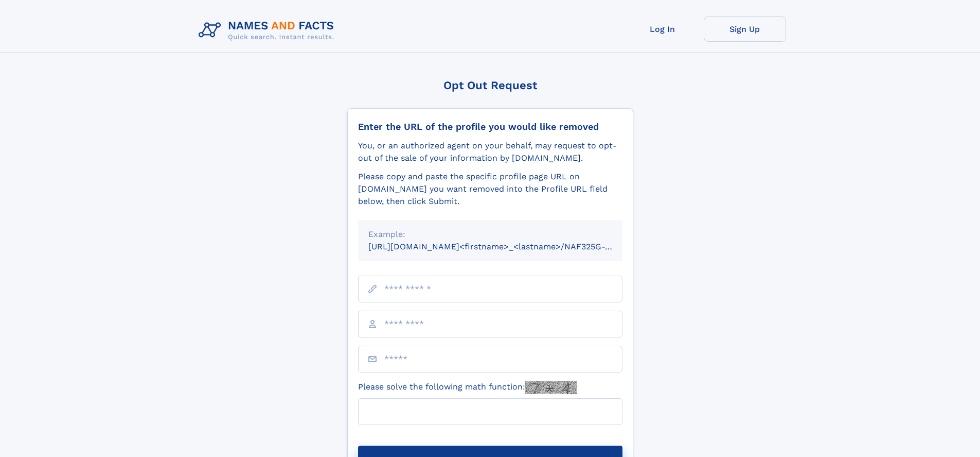  Describe the element at coordinates (467, 387) in the screenshot. I see `label: Please solve the following math function:` at that location.